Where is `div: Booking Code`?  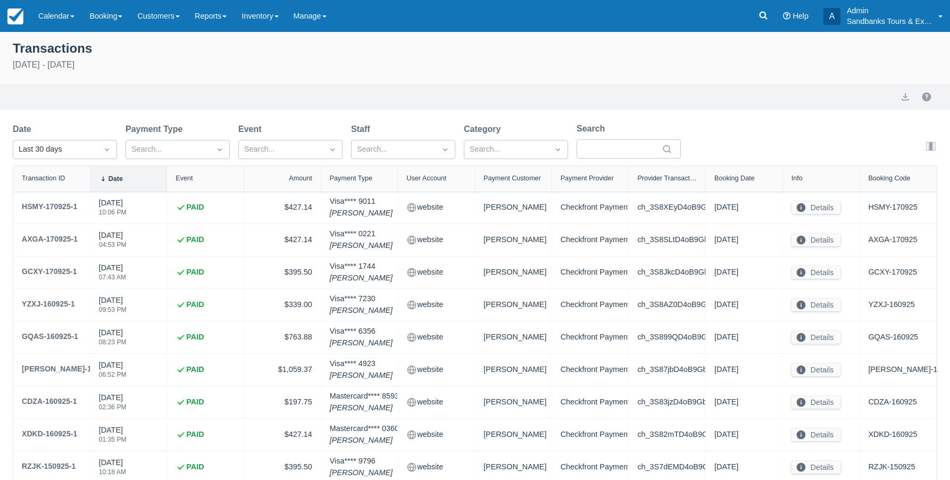
div: Booking Code is located at coordinates (889, 178).